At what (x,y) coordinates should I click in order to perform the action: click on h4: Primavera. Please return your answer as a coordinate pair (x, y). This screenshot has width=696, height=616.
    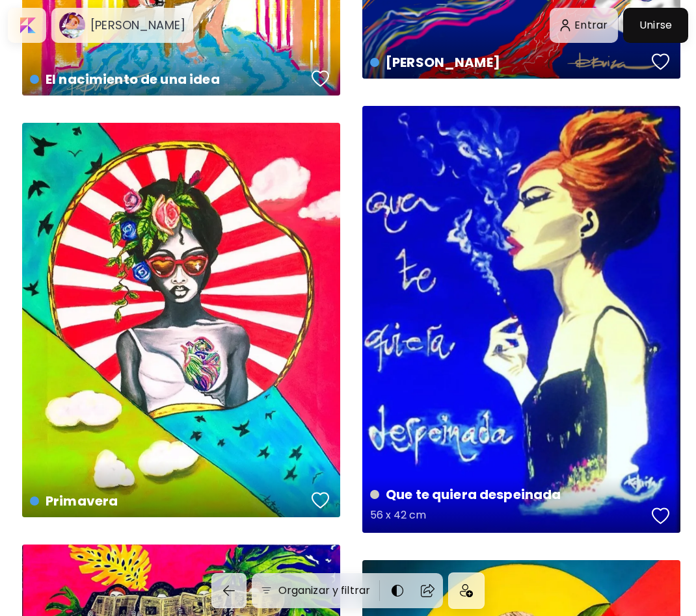
    Looking at the image, I should click on (168, 501).